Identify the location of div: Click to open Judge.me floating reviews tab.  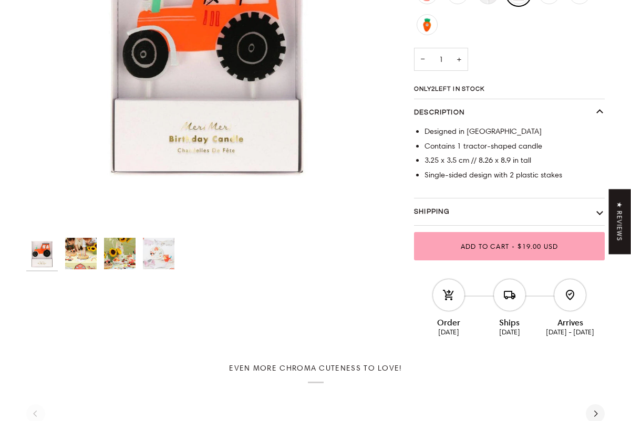
(620, 222).